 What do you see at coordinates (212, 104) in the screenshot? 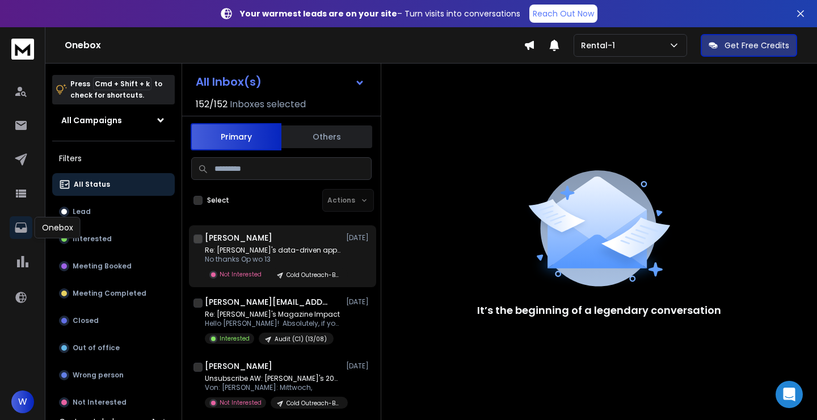
I see `span: 152 / 152` at bounding box center [212, 104].